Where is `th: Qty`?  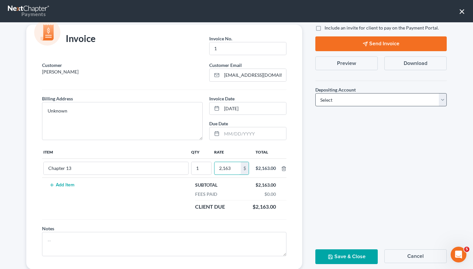 th: Qty is located at coordinates (201, 152).